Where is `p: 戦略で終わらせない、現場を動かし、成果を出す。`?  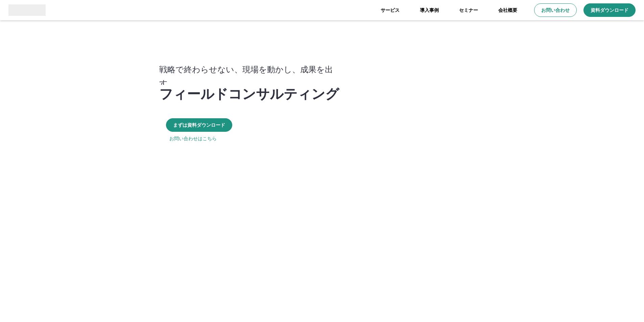 p: 戦略で終わらせない、現場を動かし、成果を出す。 is located at coordinates (252, 76).